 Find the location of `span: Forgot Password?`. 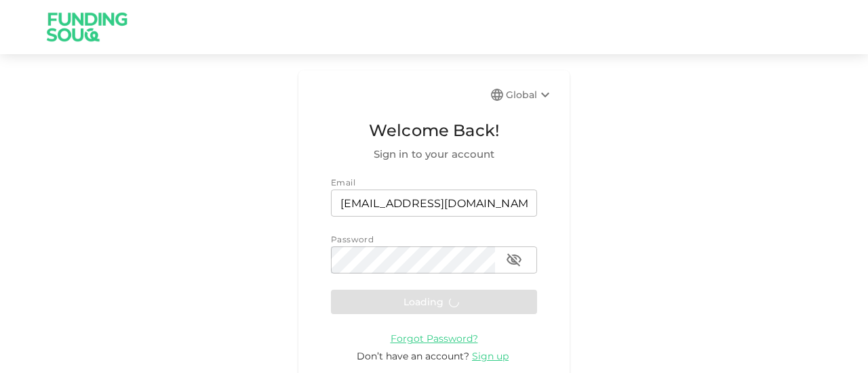

span: Forgot Password? is located at coordinates (434, 339).